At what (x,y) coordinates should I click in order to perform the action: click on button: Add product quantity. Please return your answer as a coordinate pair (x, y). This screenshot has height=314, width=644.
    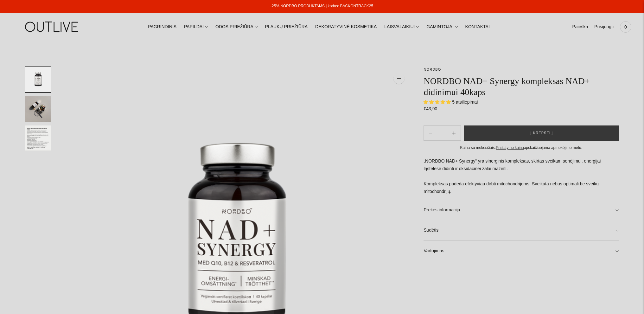
    Looking at the image, I should click on (430, 133).